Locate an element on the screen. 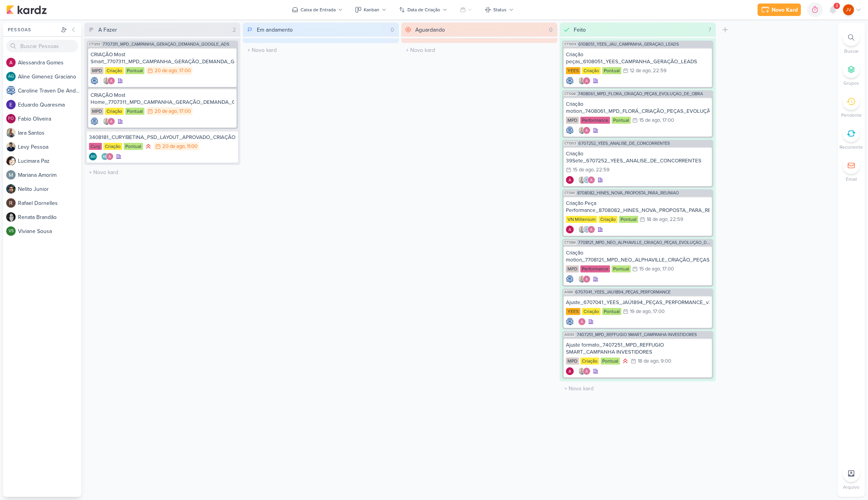 The height and width of the screenshot is (500, 868). span: AG130 is located at coordinates (569, 335).